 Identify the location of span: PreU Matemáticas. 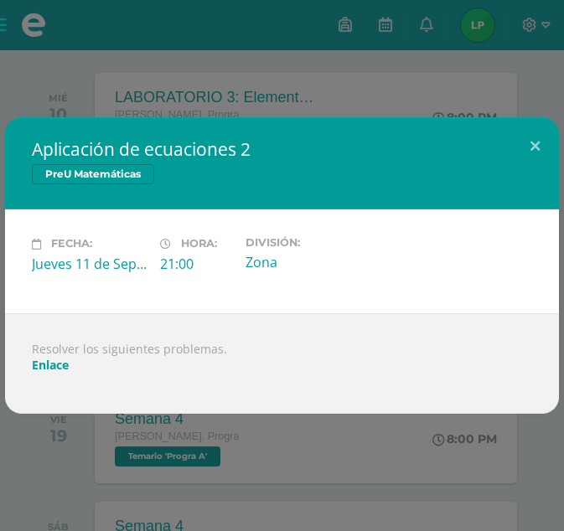
(93, 174).